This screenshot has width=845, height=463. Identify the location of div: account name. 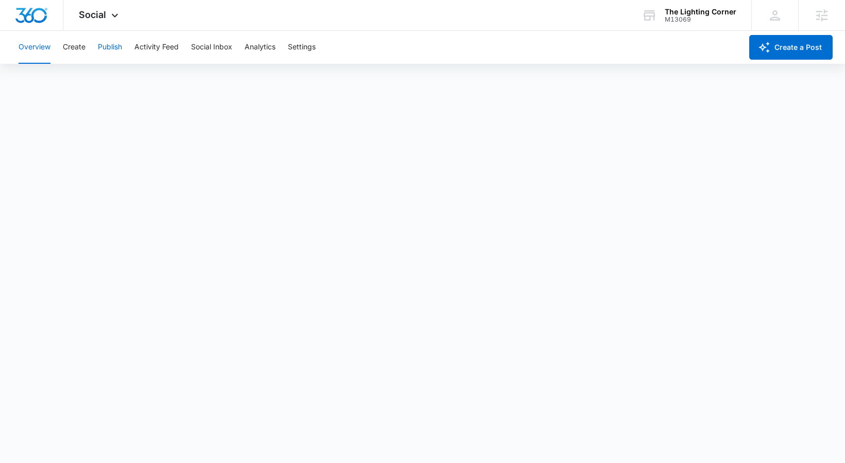
(700, 12).